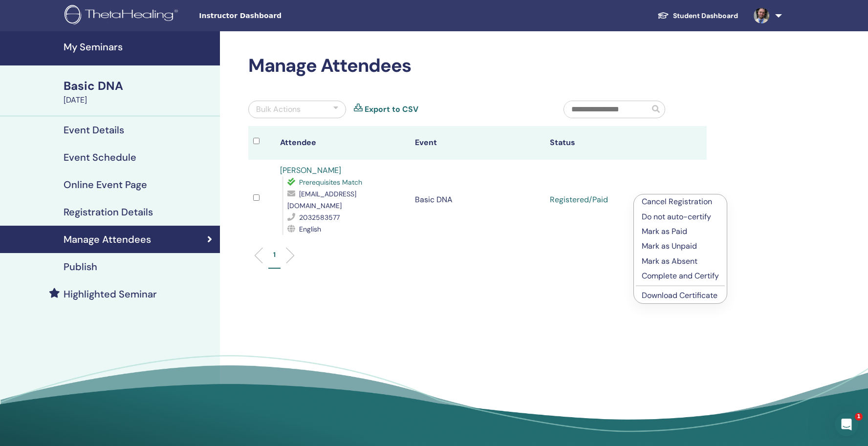  I want to click on h4: Online Event Page, so click(105, 185).